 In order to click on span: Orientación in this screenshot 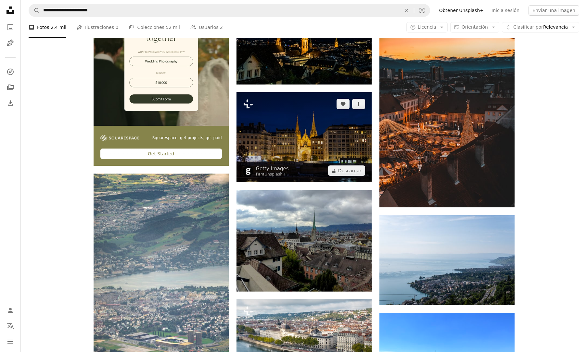, I will do `click(474, 27)`.